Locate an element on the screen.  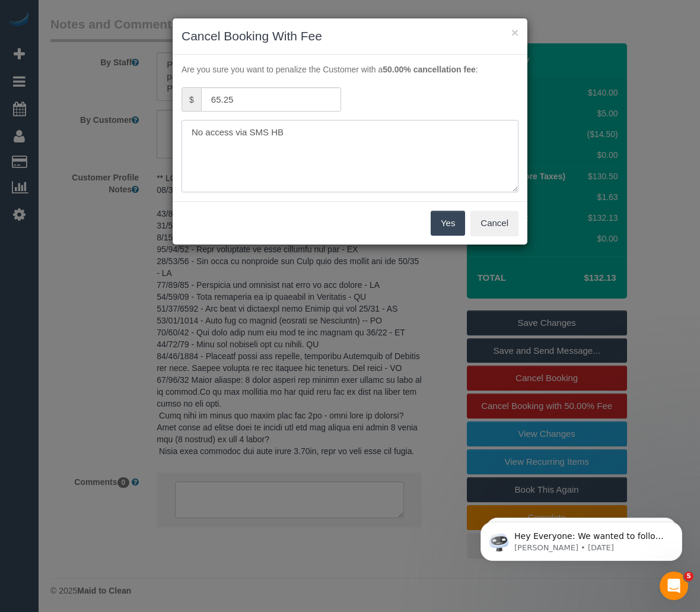
sui-modal: Cancel Booking With Fee is located at coordinates (350, 131).